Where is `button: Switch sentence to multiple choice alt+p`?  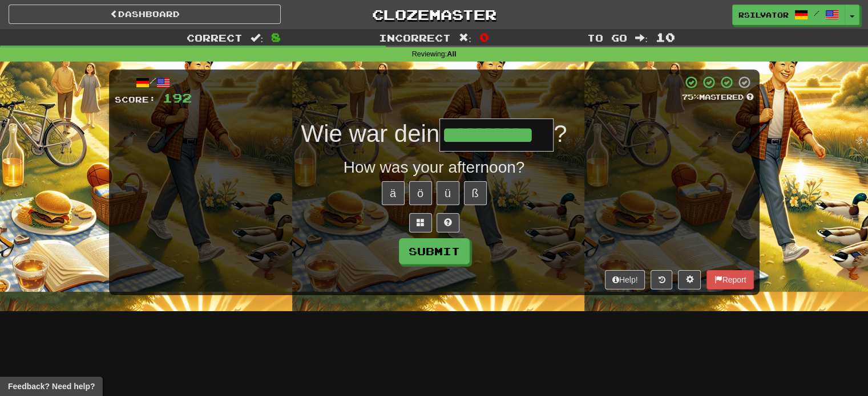
button: Switch sentence to multiple choice alt+p is located at coordinates (420, 223).